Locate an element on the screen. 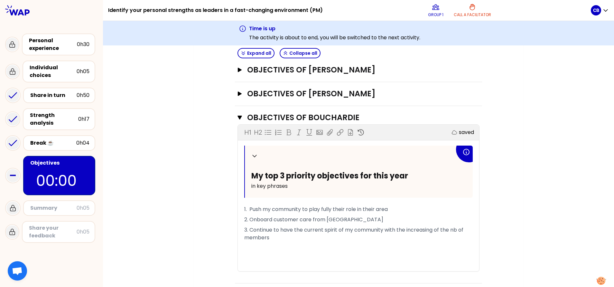  div: Summary is located at coordinates (53, 208).